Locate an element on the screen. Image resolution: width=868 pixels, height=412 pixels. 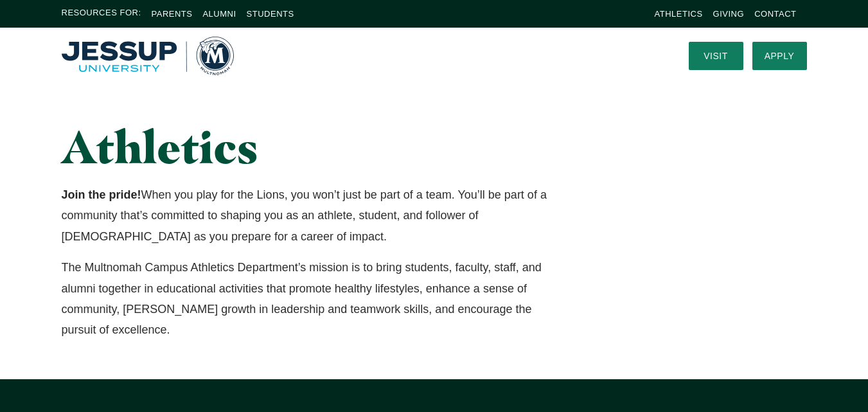
a: Giving is located at coordinates (728, 13).